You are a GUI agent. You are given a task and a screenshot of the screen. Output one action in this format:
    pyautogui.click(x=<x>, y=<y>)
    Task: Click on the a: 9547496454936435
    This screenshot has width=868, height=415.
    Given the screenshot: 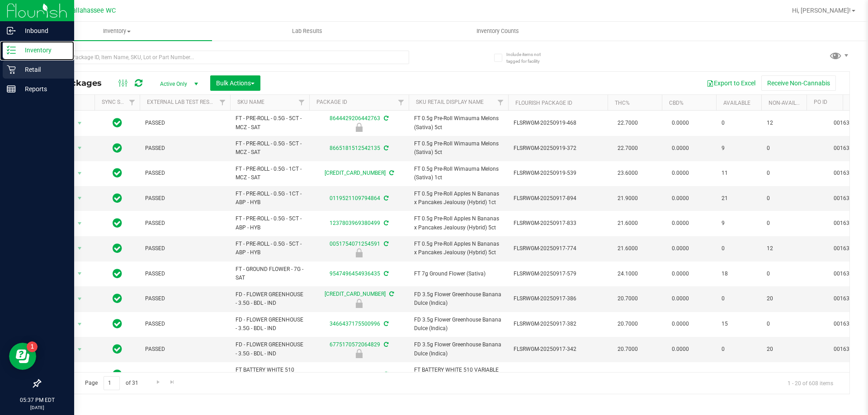 What is the action you would take?
    pyautogui.click(x=355, y=274)
    